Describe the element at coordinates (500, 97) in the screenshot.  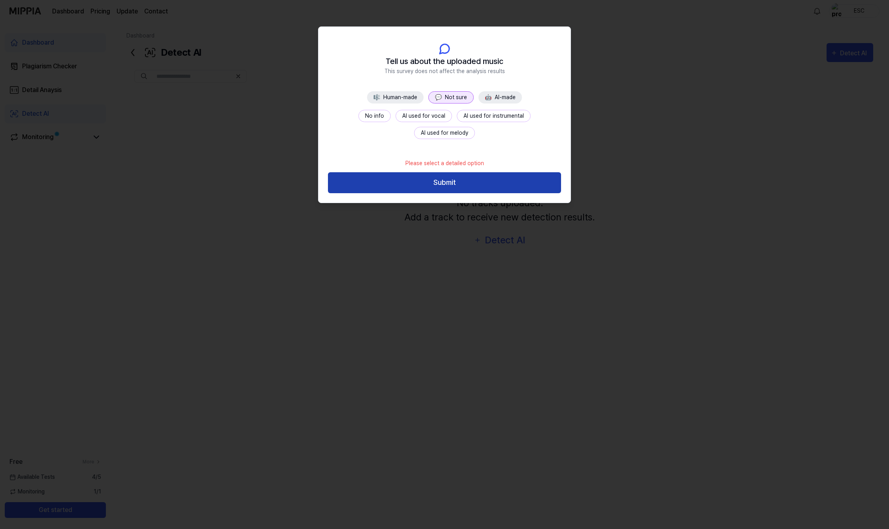
I see `button: 🤖AI-made` at that location.